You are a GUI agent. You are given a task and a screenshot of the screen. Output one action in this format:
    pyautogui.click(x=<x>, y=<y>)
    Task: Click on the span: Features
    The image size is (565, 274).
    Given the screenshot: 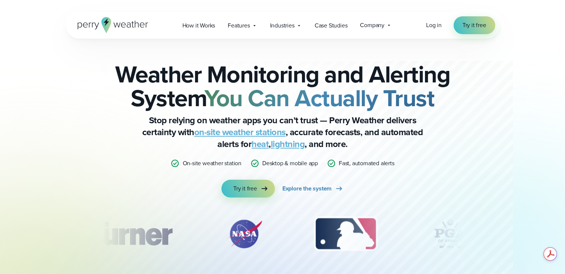 What is the action you would take?
    pyautogui.click(x=238, y=26)
    